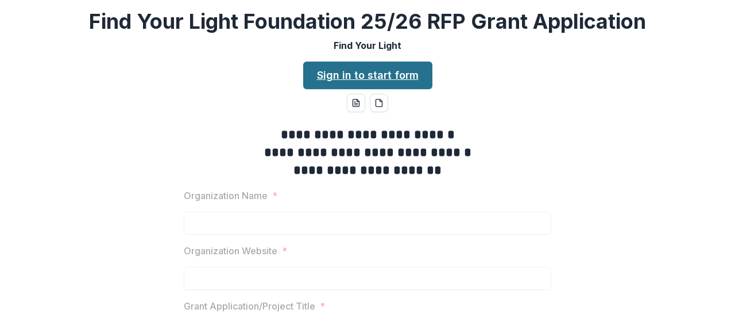  What do you see at coordinates (379, 103) in the screenshot?
I see `button: pdf-download` at bounding box center [379, 103].